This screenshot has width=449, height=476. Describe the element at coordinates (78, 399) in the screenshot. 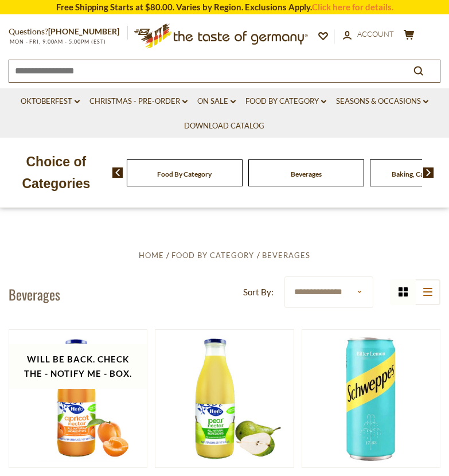

I see `img: Hero Apricot Nectar, 33.8 oz` at that location.